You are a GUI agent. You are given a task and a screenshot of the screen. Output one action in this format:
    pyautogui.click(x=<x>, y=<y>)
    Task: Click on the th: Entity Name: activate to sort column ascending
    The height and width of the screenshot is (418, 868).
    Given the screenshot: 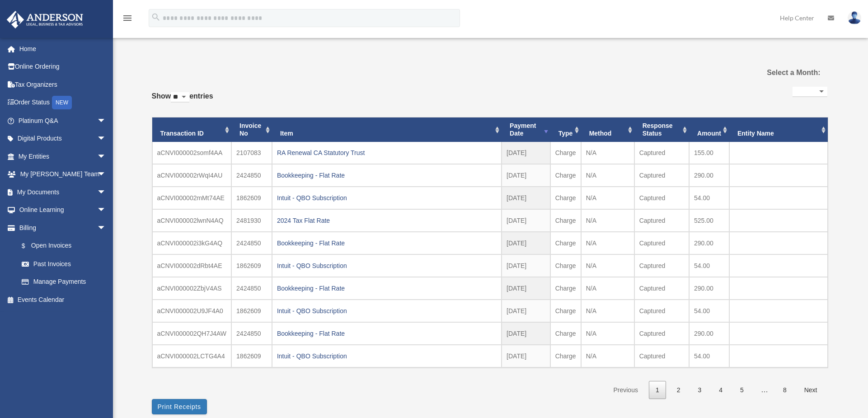 What is the action you would take?
    pyautogui.click(x=779, y=130)
    